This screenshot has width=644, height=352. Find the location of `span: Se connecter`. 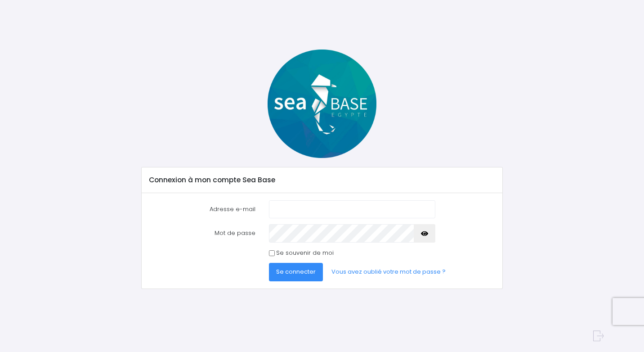

span: Se connecter is located at coordinates (296, 272).